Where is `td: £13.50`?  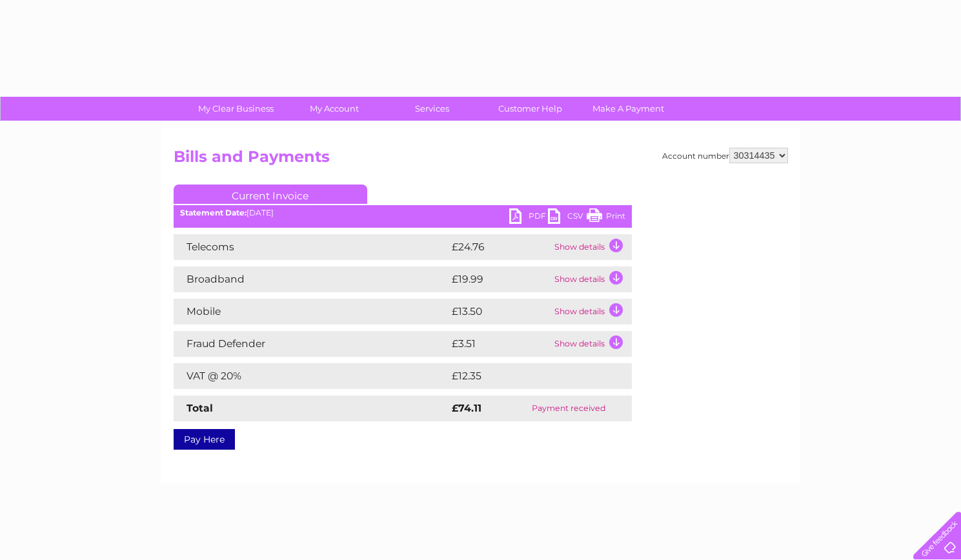 td: £13.50 is located at coordinates (500, 312).